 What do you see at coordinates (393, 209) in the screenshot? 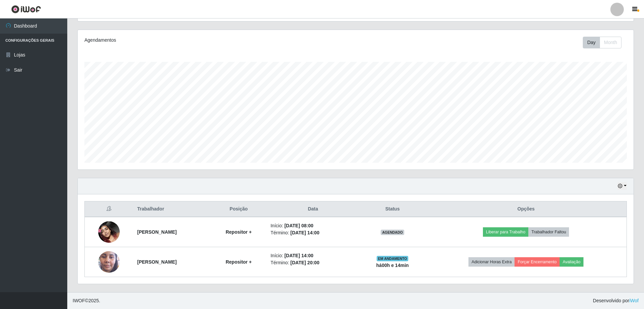
I see `th: Status` at bounding box center [393, 209].